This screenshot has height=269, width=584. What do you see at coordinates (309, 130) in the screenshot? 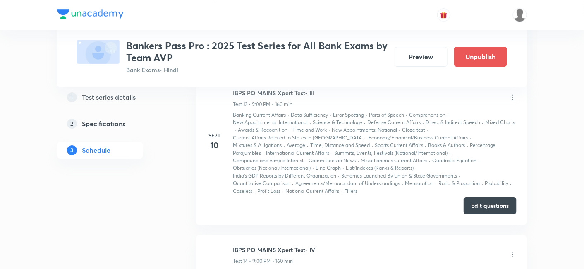
I see `p: Time and Work` at bounding box center [309, 130].